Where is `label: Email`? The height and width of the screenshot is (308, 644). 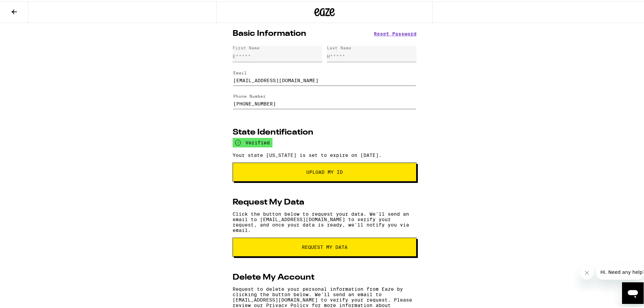 label: Email is located at coordinates (240, 72).